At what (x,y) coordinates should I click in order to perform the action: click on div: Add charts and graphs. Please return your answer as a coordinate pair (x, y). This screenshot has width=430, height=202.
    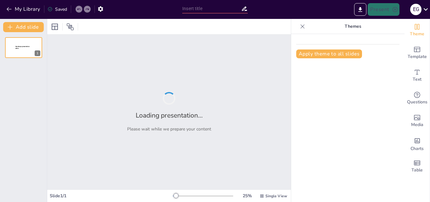
    Looking at the image, I should click on (418, 144).